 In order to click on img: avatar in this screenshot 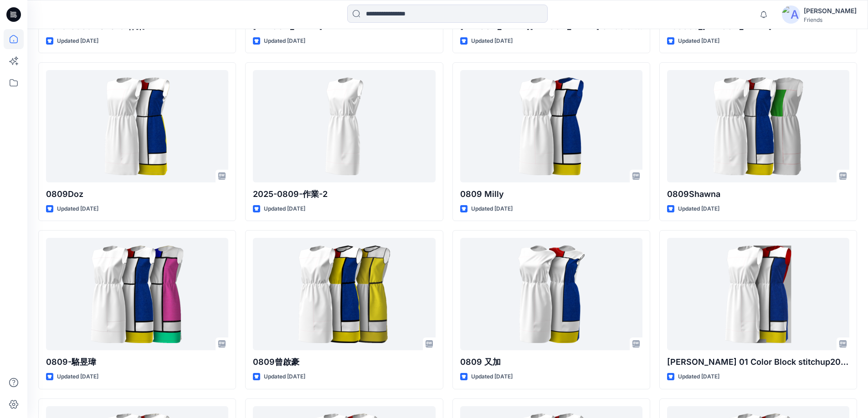, I will do `click(790, 14)`.